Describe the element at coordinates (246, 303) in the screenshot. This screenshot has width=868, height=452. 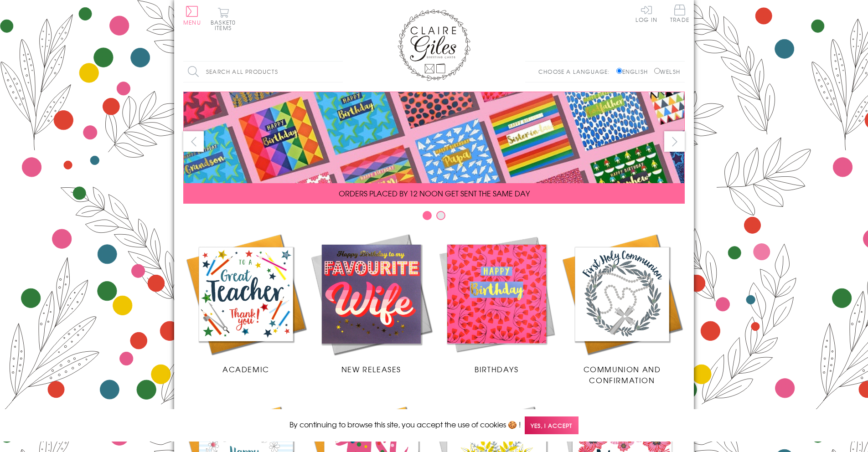
I see `a: Academic` at that location.